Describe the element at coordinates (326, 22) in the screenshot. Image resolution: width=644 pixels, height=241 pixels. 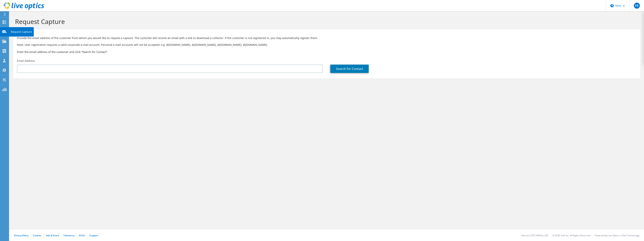
I see `h1: Request Capture` at that location.